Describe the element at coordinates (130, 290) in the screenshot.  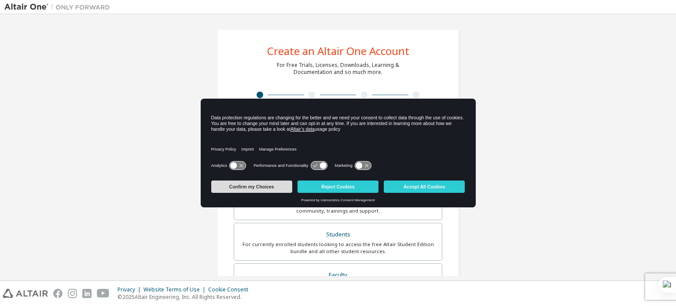
I see `div: Privacy` at that location.